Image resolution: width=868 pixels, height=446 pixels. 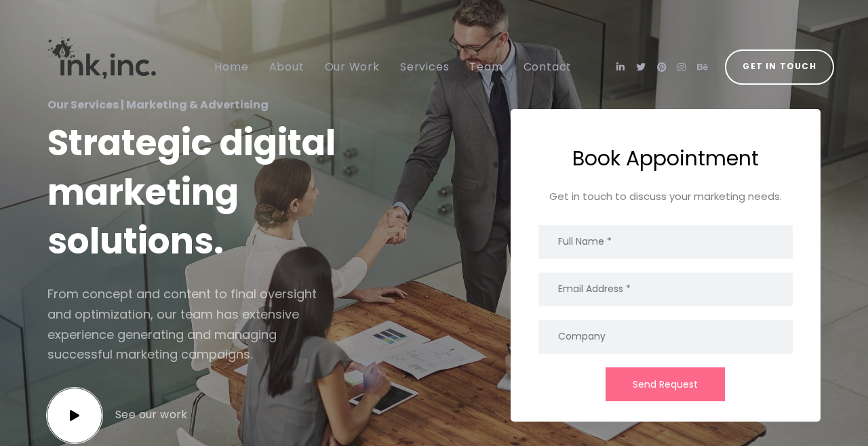 What do you see at coordinates (151, 415) in the screenshot?
I see `span: See our work` at bounding box center [151, 415].